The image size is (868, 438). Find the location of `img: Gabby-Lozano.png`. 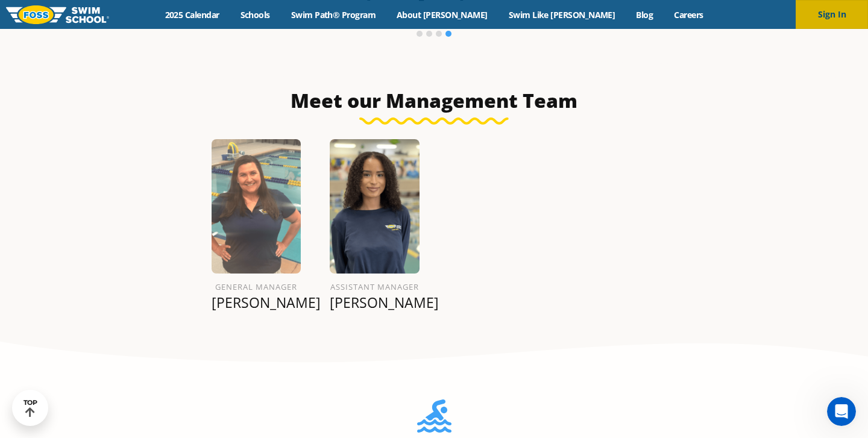

img: Gabby-Lozano.png is located at coordinates (375, 206).